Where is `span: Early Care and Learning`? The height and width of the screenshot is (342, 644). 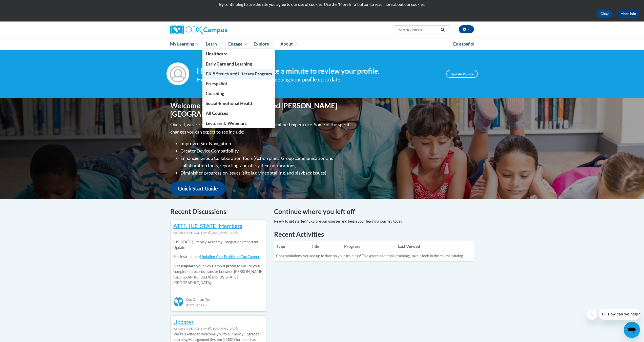 span: Early Care and Learning is located at coordinates (228, 64).